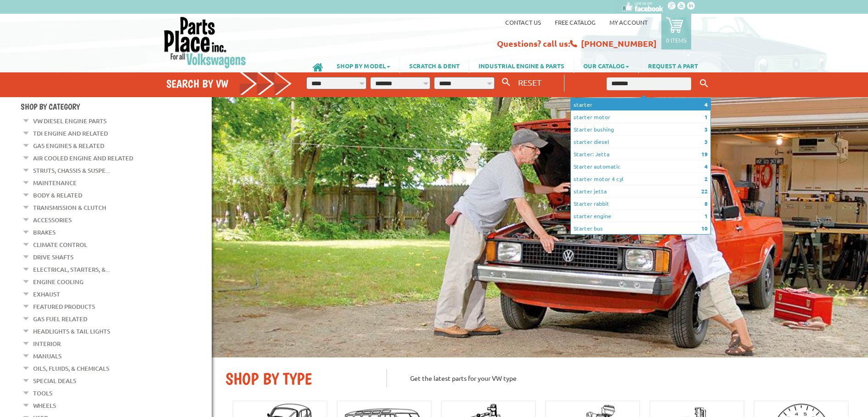  I want to click on span: 2, so click(706, 179).